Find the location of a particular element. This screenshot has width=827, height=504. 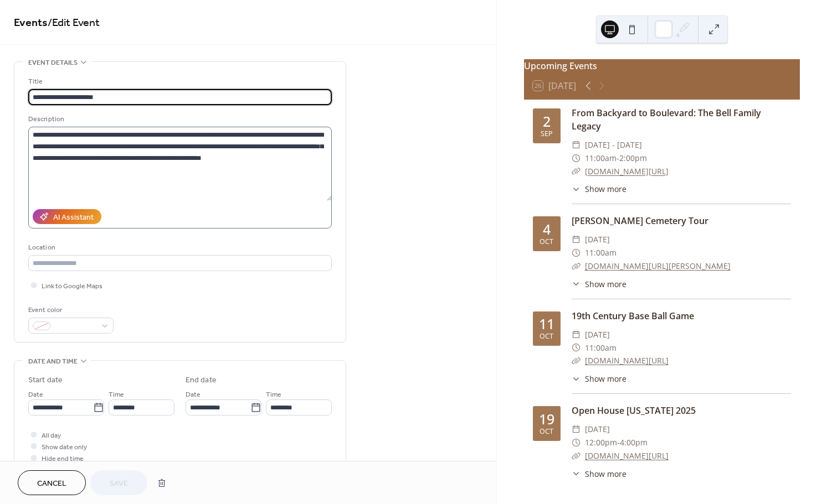

button: Cancel is located at coordinates (52, 482).